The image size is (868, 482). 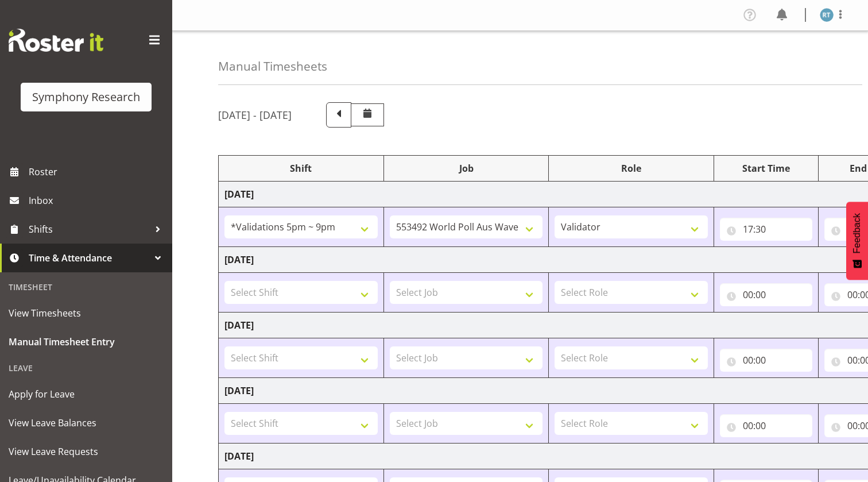 I want to click on span: Roster, so click(x=97, y=172).